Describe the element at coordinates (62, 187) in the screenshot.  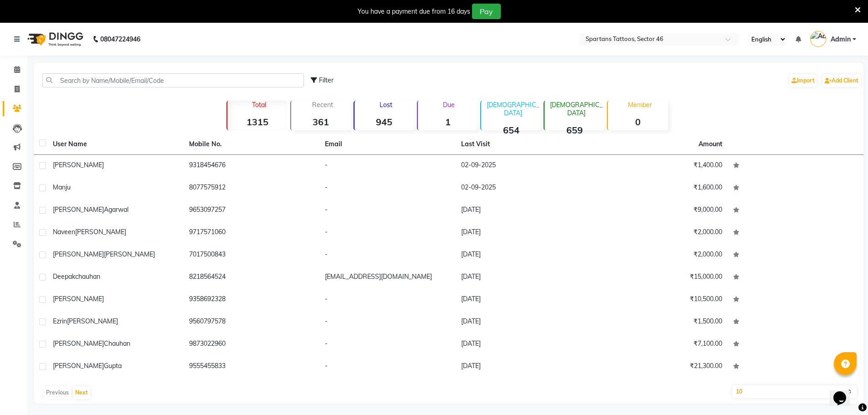
I see `span: Manju` at that location.